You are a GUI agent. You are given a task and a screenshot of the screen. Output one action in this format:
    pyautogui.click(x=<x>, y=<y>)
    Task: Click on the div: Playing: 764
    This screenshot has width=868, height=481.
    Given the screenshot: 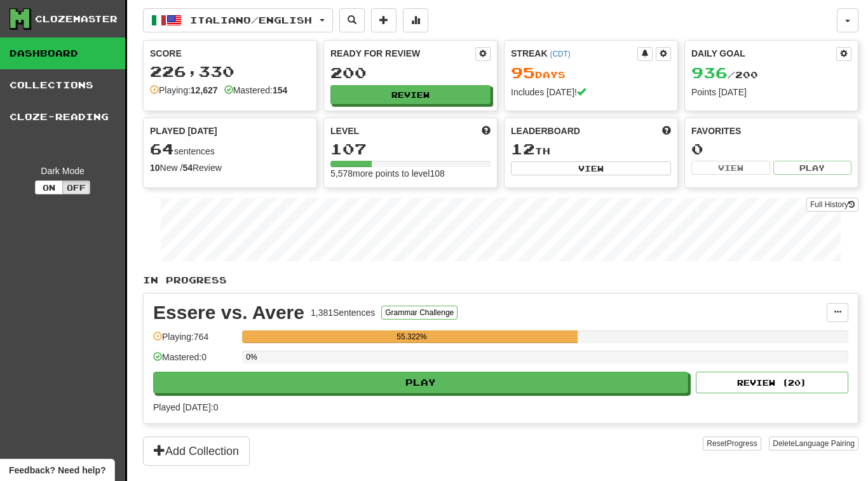 What is the action you would take?
    pyautogui.click(x=194, y=341)
    